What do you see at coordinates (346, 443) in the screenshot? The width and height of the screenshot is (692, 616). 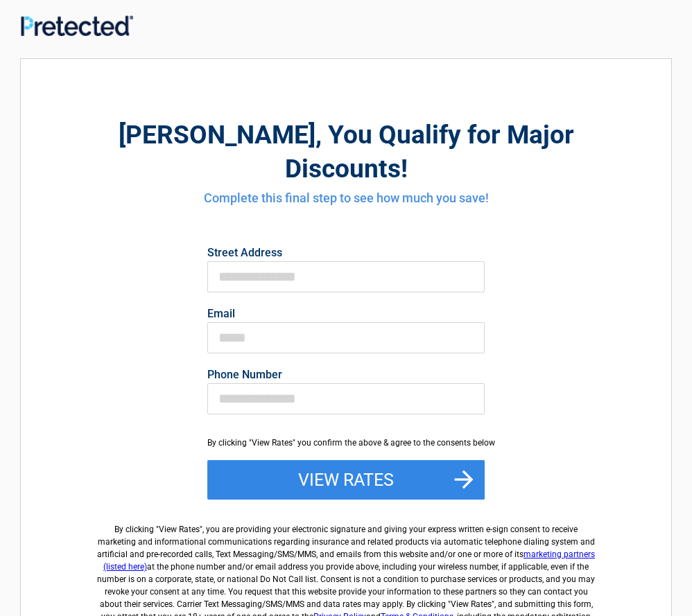 I see `div: By clicking "View Rates" you confirm the above & agree to the consents below` at bounding box center [346, 443].